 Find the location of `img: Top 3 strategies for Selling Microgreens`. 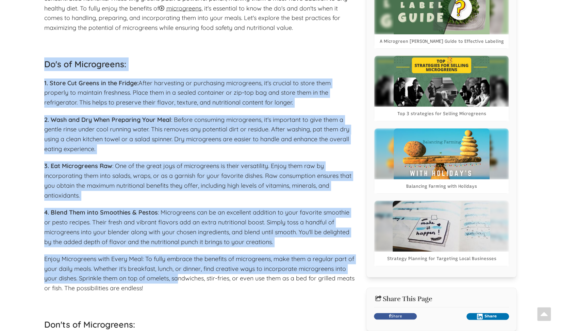

img: Top 3 strategies for Selling Microgreens is located at coordinates (441, 81).